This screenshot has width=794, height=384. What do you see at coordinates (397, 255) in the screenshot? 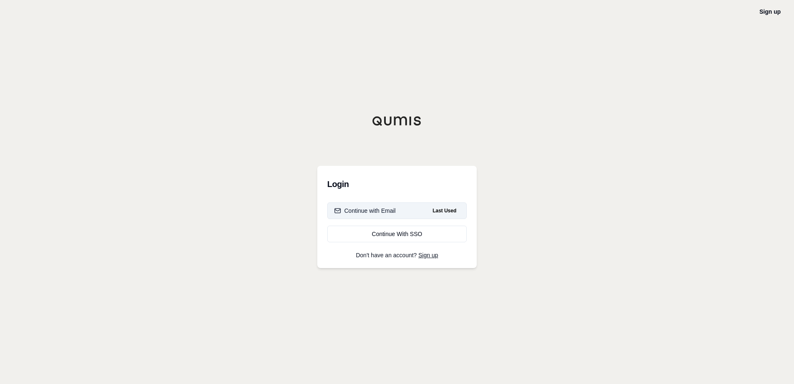
I see `p: Don't have an account?` at bounding box center [397, 255].